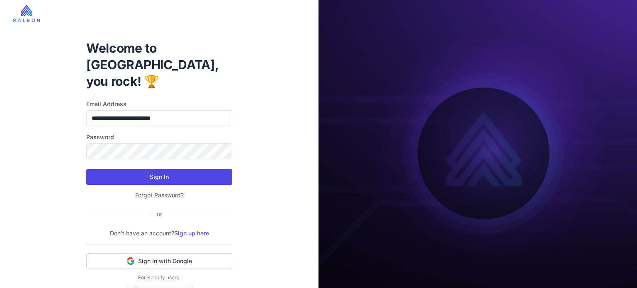 The image size is (637, 288). Describe the element at coordinates (27, 13) in the screenshot. I see `img: raleon-logo-whitebg.9aac0268.jpg` at that location.